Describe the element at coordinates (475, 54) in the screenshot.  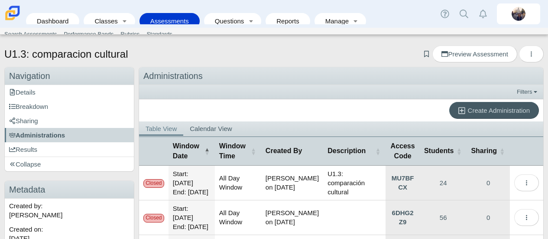
I see `span: Preview Assessment` at that location.